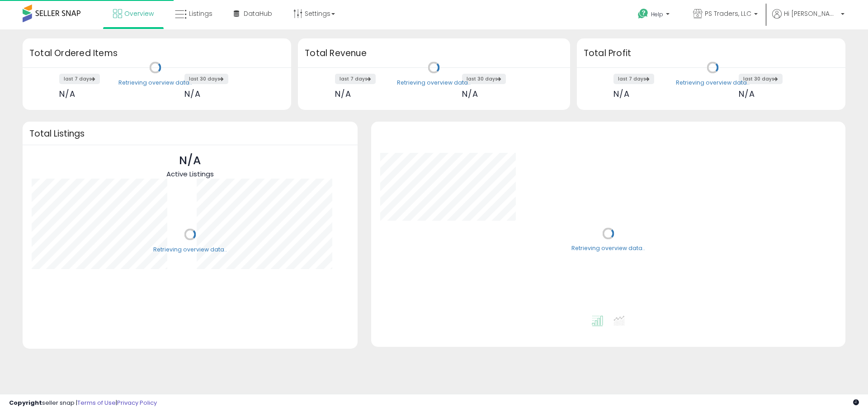 This screenshot has width=868, height=412. Describe the element at coordinates (657, 14) in the screenshot. I see `span: Help` at that location.